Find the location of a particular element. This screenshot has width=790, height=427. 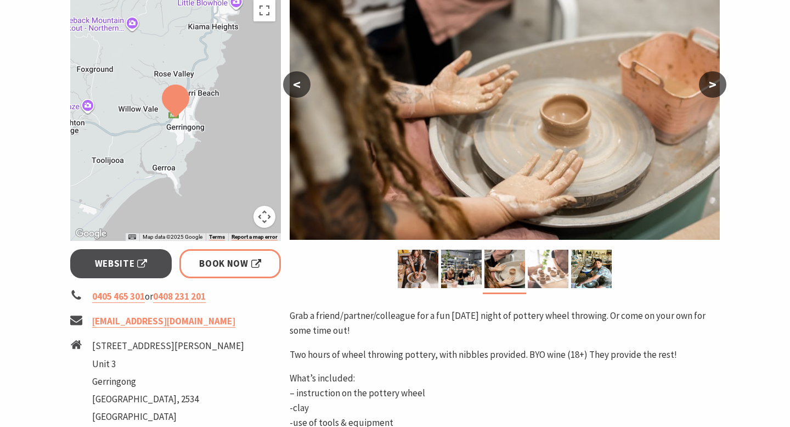

img: Photo shows female sitting at pottery wheel with hands on a ball of clay is located at coordinates (418, 269).